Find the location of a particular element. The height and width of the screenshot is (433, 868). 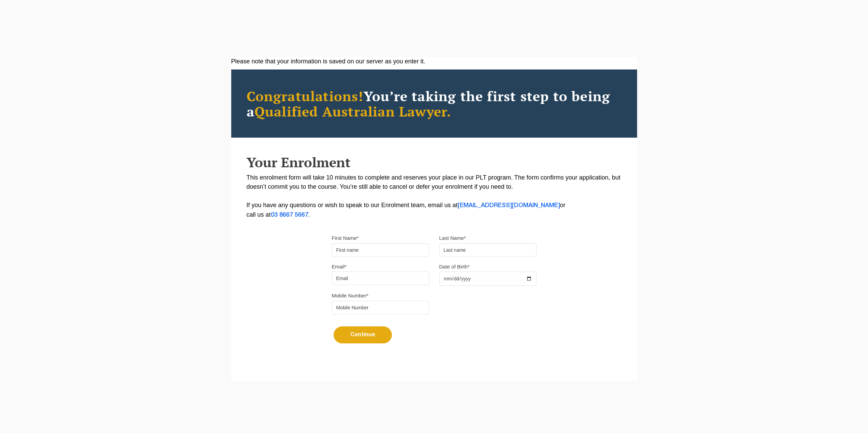

input: First name is located at coordinates (380, 250).